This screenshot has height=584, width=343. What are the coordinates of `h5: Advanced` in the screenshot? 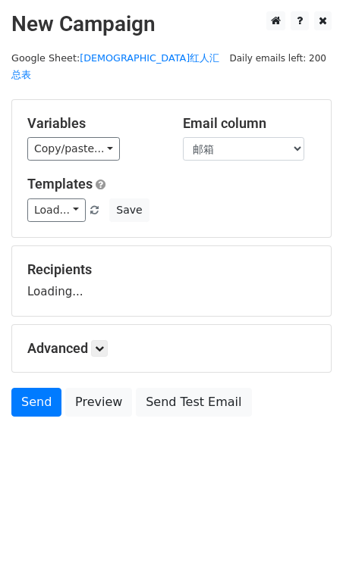 It's located at (171, 349).